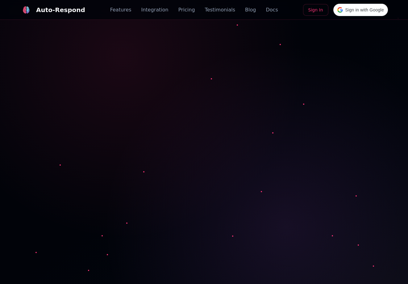  I want to click on a: Pricing, so click(187, 10).